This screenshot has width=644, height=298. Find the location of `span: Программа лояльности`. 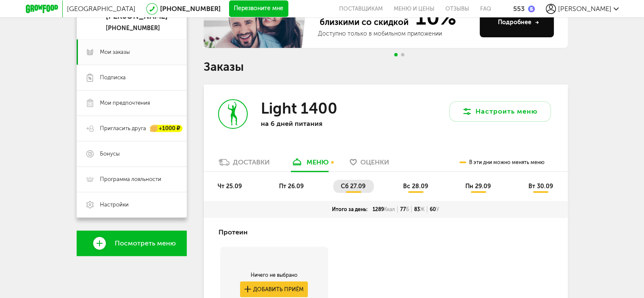

span: Программа лояльности is located at coordinates (130, 180).